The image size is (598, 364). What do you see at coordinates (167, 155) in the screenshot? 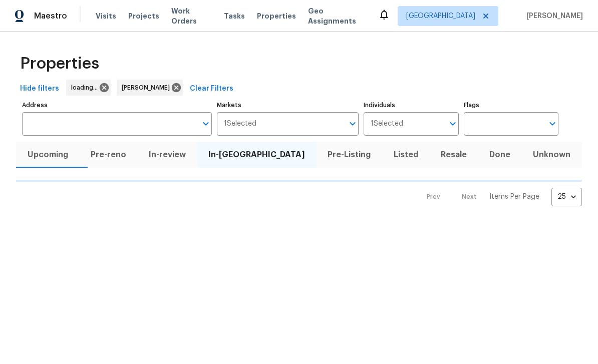
I see `span: In-review` at bounding box center [167, 155].